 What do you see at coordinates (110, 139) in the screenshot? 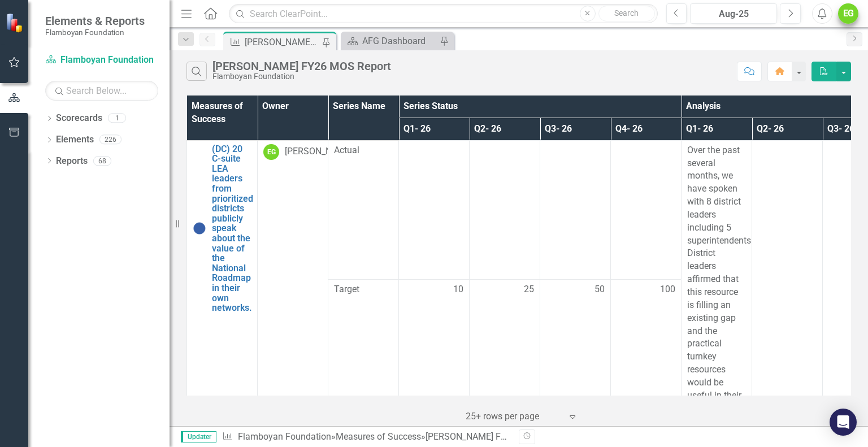
I see `div: 226` at bounding box center [110, 139].